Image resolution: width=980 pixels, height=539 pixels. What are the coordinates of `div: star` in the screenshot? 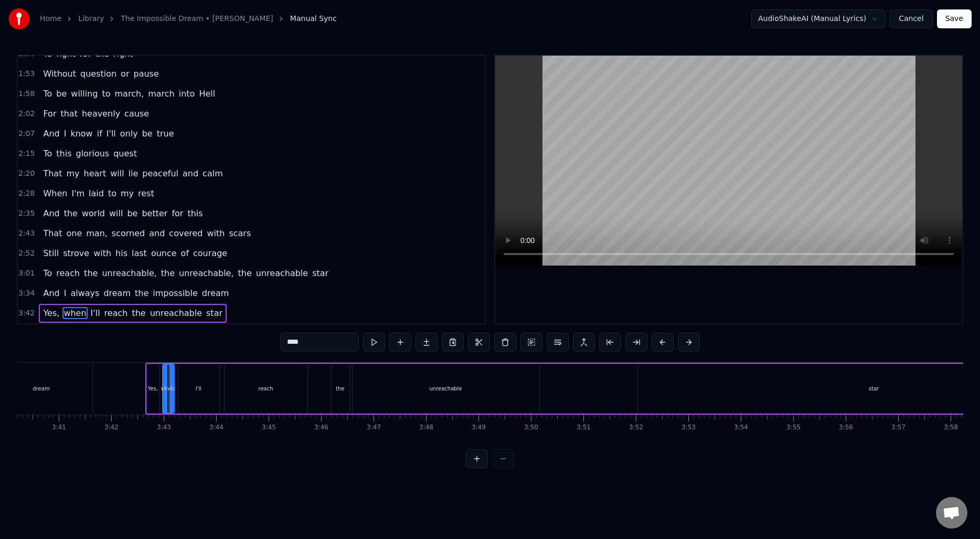 It's located at (873, 389).